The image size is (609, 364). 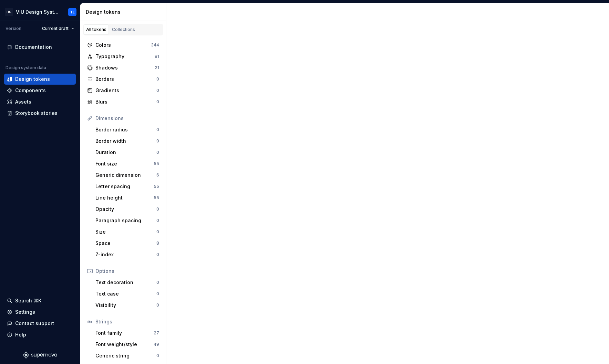 What do you see at coordinates (126, 356) in the screenshot?
I see `div: Generic string` at bounding box center [126, 356].